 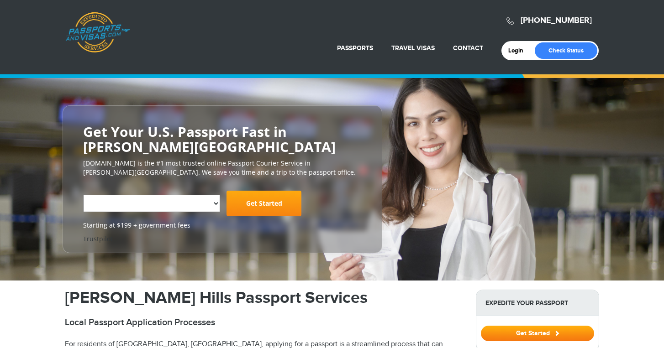 What do you see at coordinates (468, 48) in the screenshot?
I see `a: Contact` at bounding box center [468, 48].